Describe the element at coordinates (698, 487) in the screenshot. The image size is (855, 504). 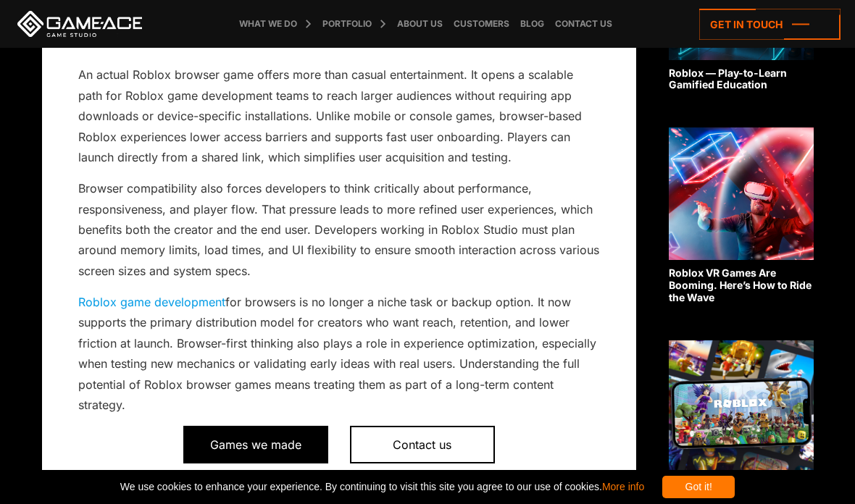
I see `div: Got it!` at that location.